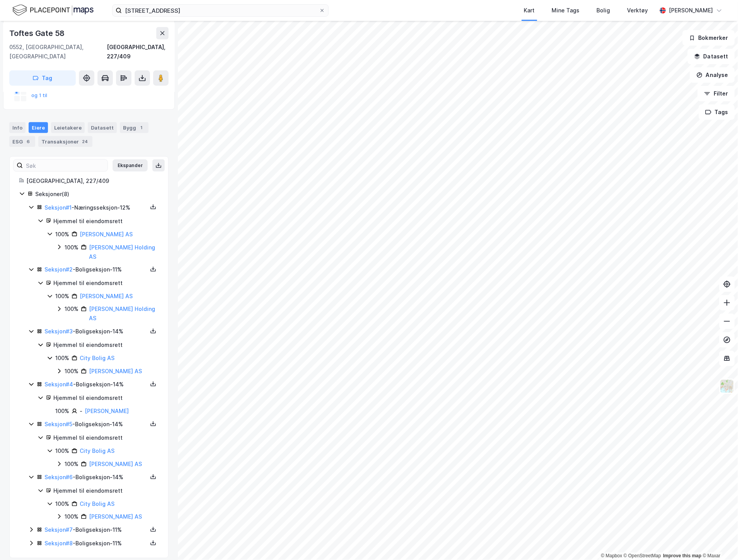 Image resolution: width=738 pixels, height=560 pixels. What do you see at coordinates (643, 556) in the screenshot?
I see `a: OpenStreetMap` at bounding box center [643, 556].